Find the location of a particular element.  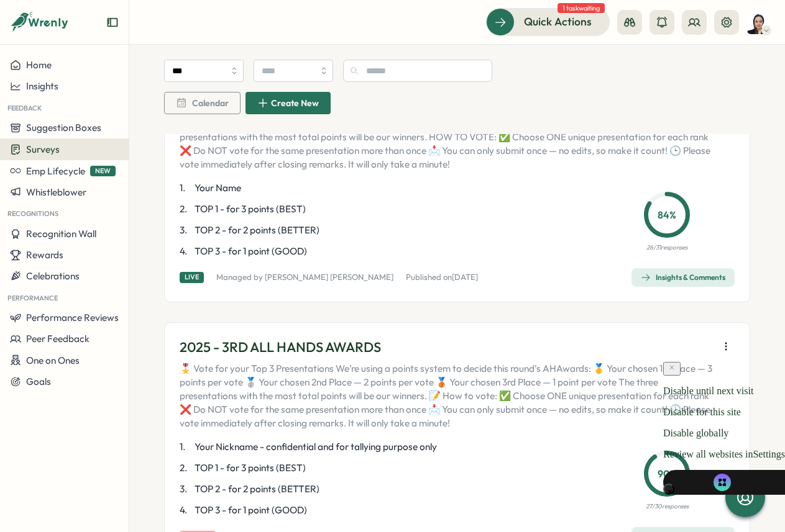

p: VOTE FOR YOUR TOP 3 PRESENTATIONS We’re using a points system to decide this round’s AHAwards: 🥇 ... is located at coordinates (445, 138).